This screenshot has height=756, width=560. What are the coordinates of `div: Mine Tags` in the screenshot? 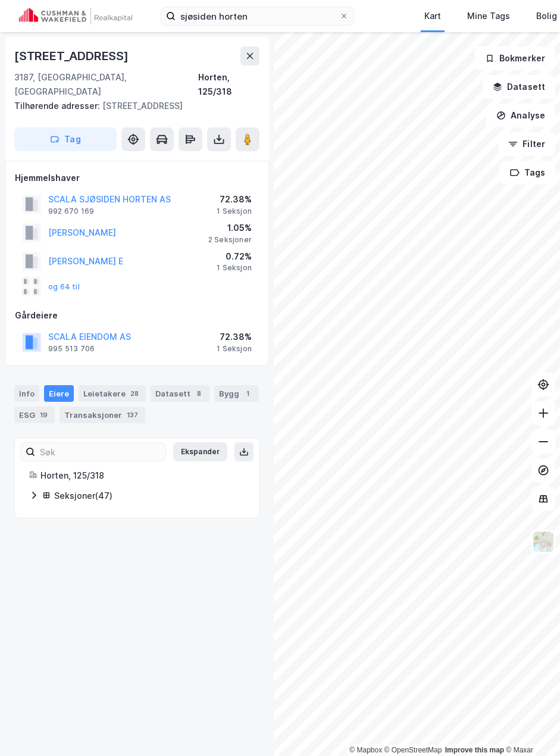 It's located at (489, 16).